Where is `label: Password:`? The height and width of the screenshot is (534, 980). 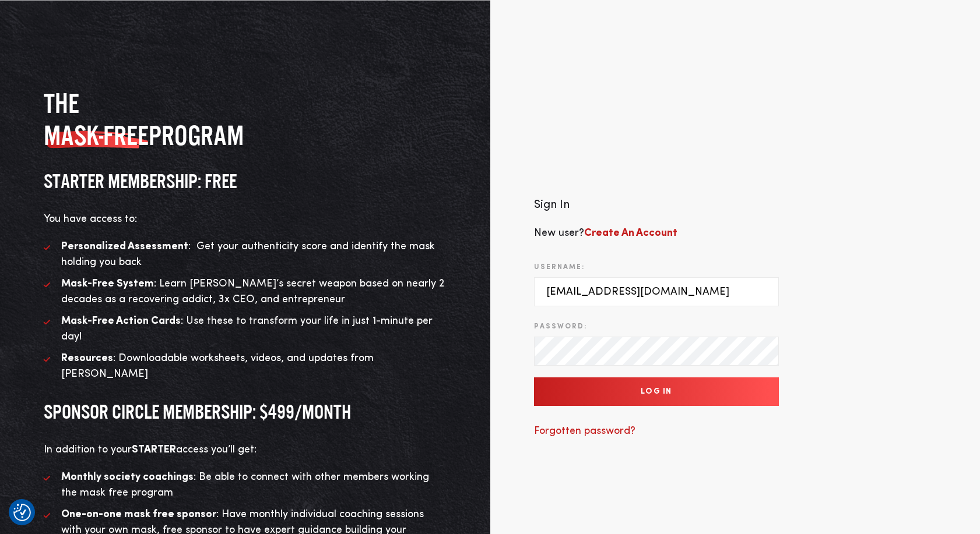 label: Password: is located at coordinates (560, 326).